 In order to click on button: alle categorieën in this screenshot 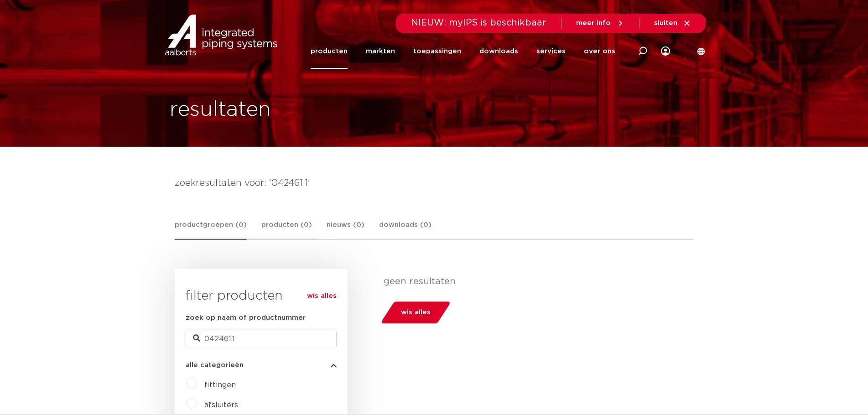, I will do `click(260, 364)`.